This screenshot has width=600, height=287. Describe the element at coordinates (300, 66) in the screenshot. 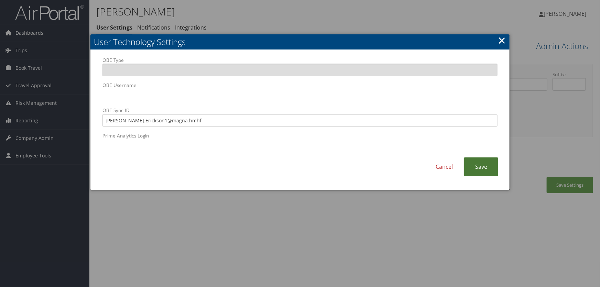

I see `label: OBE Type` at that location.